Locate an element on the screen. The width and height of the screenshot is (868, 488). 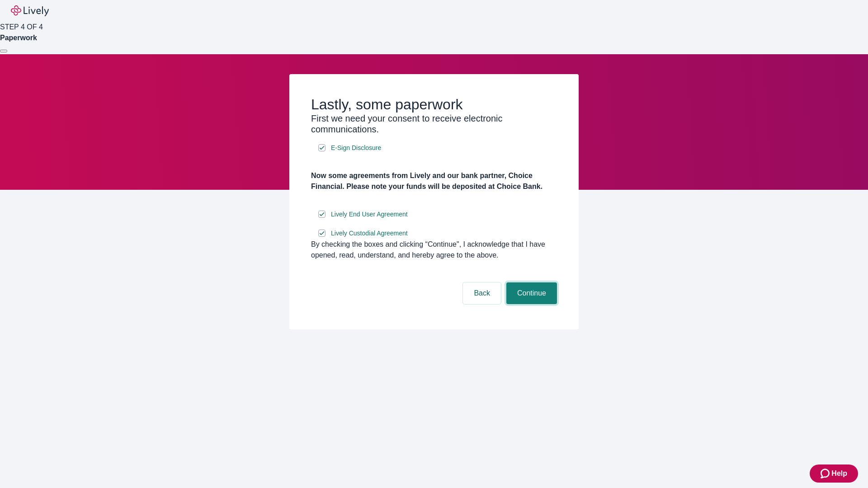
img: Lively is located at coordinates (30, 11).